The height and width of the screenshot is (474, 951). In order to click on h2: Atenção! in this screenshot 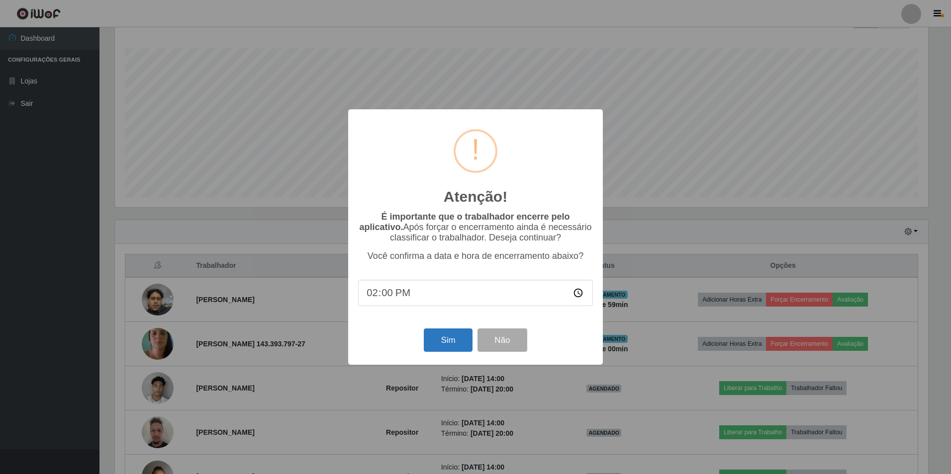, I will do `click(475, 197)`.